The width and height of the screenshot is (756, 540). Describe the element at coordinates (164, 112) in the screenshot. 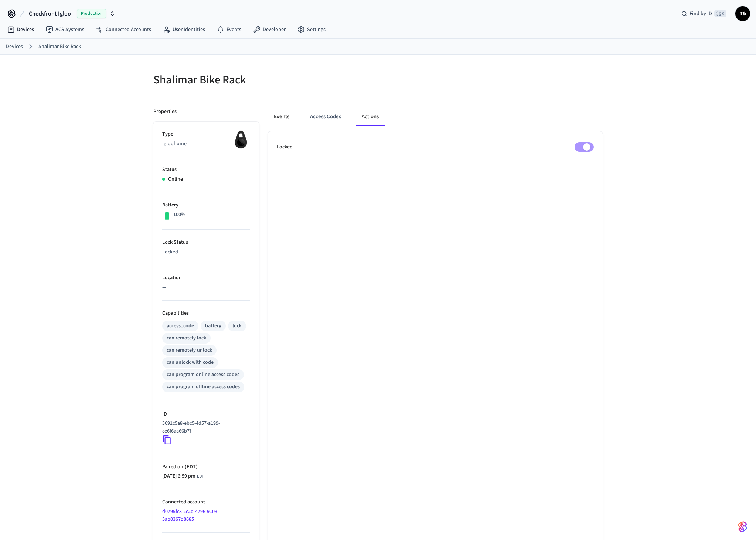

I see `p: Properties` at that location.